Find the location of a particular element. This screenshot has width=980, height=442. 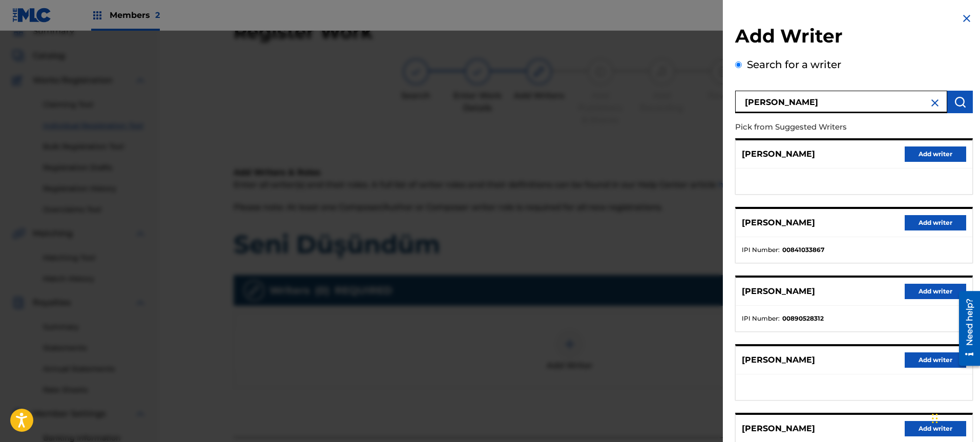

img: close is located at coordinates (934, 103).